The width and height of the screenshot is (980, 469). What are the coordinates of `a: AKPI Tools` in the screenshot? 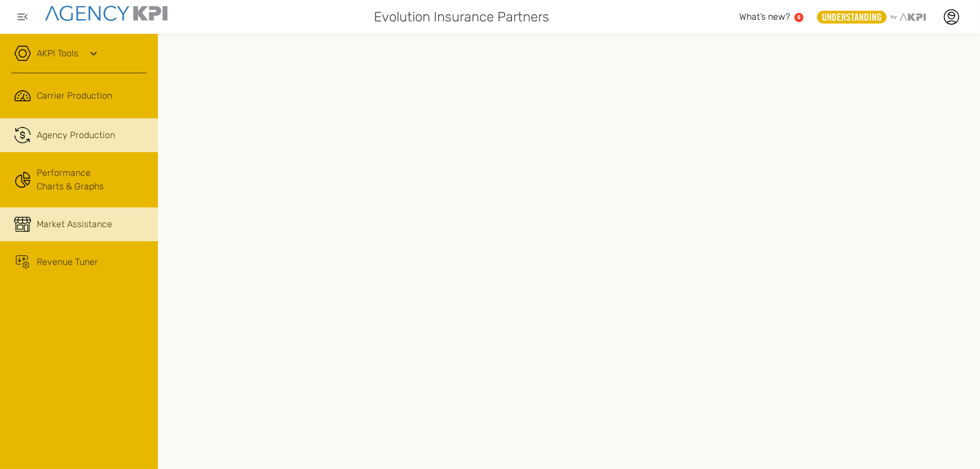 It's located at (57, 54).